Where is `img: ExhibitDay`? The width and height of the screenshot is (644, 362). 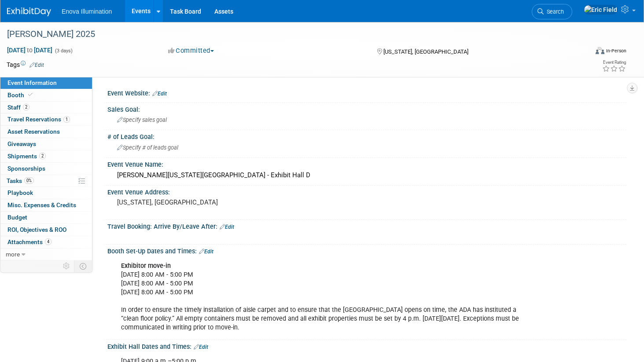
img: ExhibitDay is located at coordinates (29, 12).